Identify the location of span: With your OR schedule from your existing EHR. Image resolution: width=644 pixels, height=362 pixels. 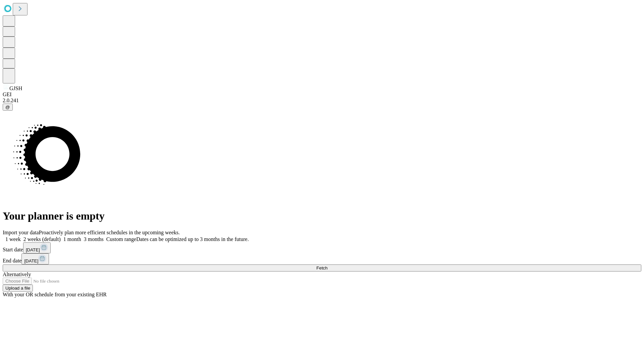
(55, 294).